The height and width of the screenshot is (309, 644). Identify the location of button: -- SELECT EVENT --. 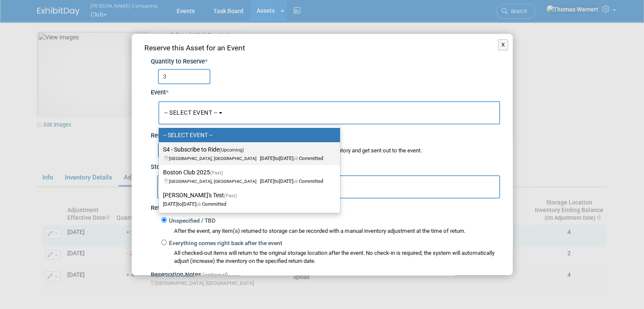
(329, 113).